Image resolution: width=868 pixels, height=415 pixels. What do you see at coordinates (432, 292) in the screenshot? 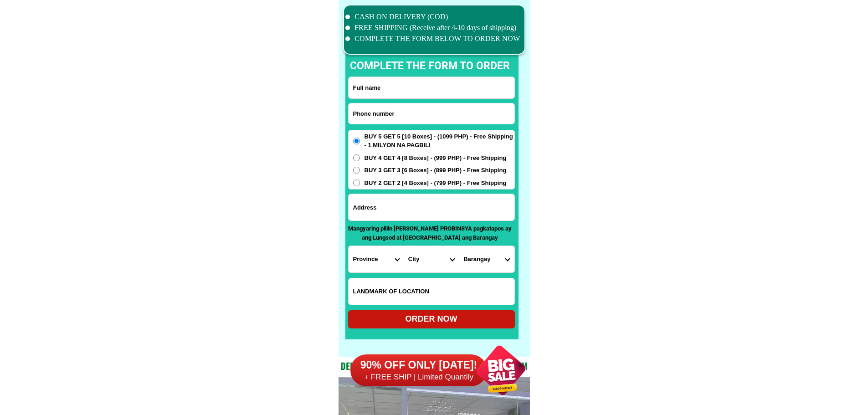
I see `input: Input LANDMARKOFLOCATION` at bounding box center [432, 292].